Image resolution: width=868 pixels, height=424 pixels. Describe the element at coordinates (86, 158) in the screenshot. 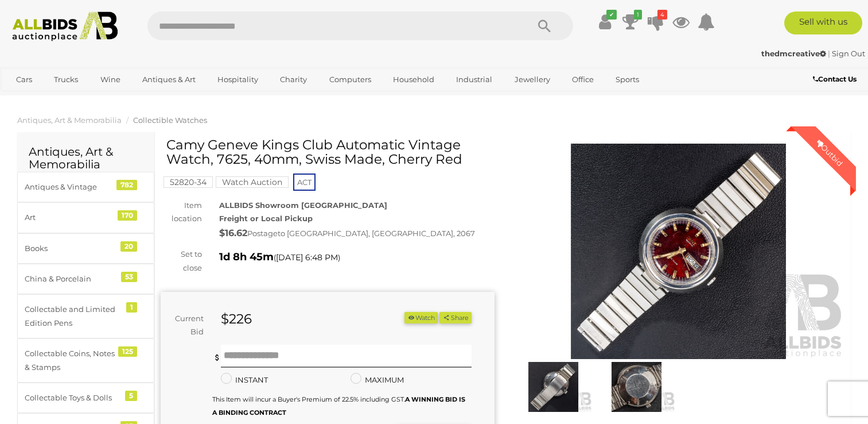

I see `h2: Antiques, Art & Memorabilia` at that location.